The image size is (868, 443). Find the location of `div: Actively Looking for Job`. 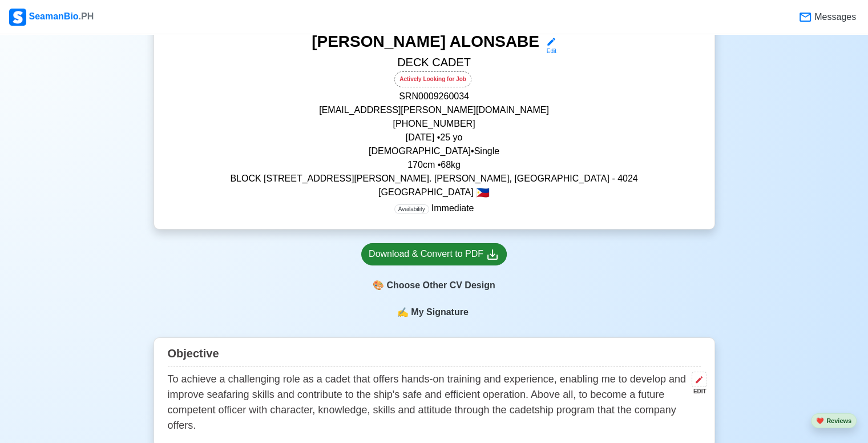

div: Actively Looking for Job is located at coordinates (433, 79).